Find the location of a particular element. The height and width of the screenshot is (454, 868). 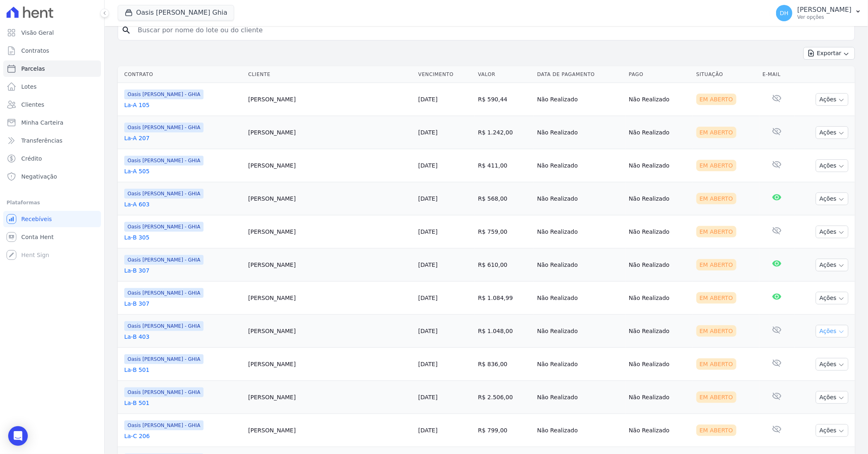

div: Open Intercom Messenger is located at coordinates (18, 436).